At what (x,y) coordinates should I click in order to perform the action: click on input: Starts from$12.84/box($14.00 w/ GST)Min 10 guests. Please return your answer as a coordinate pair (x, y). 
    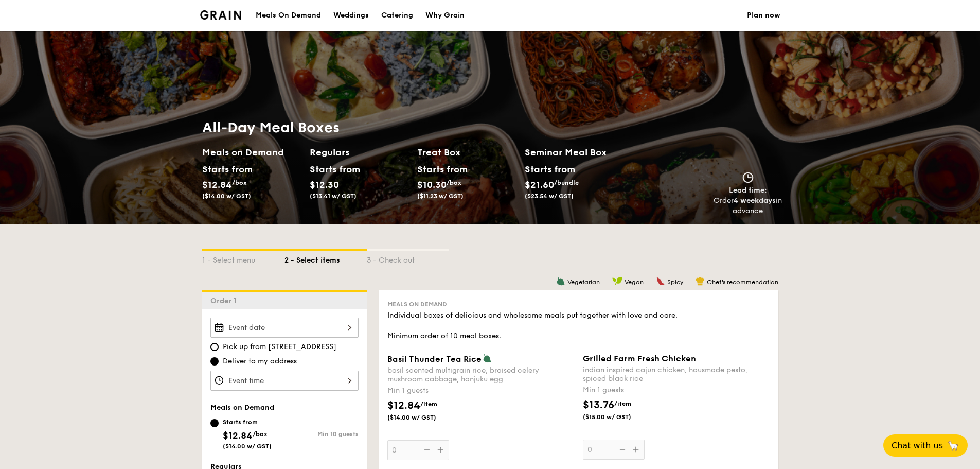
    Looking at the image, I should click on (214, 423).